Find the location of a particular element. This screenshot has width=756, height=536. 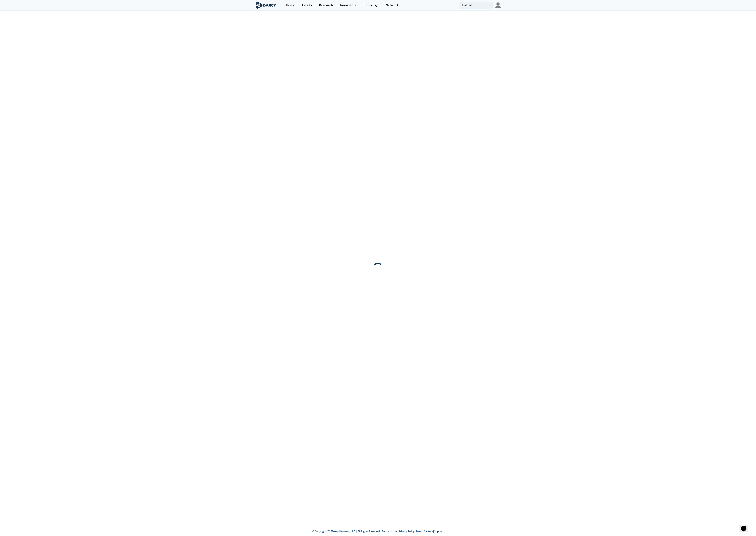

div: Home is located at coordinates (290, 5).